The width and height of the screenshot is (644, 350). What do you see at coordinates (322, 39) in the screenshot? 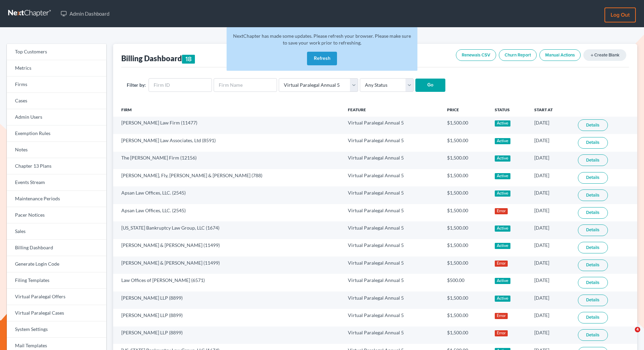
I see `span: NextChapter has made some updates. Please refresh your browser. Please make sure to save your wor...` at bounding box center [322, 39].